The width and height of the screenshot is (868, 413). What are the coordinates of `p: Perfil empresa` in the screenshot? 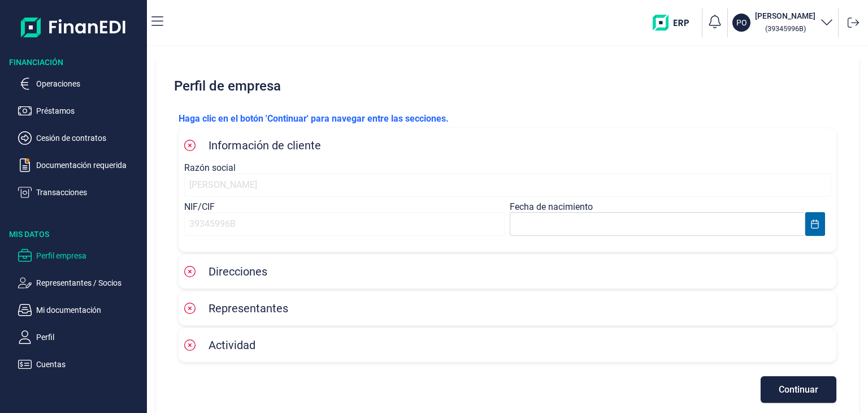 It's located at (89, 256).